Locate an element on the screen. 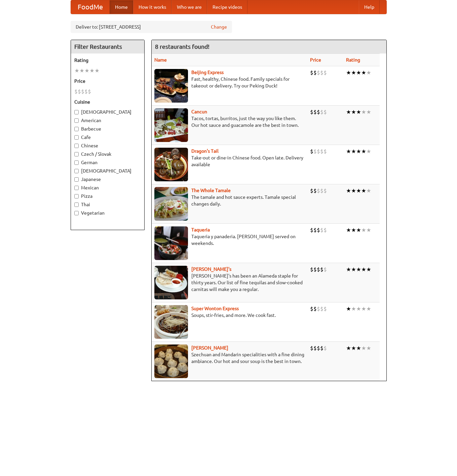  label: Vegetarian is located at coordinates (107, 213).